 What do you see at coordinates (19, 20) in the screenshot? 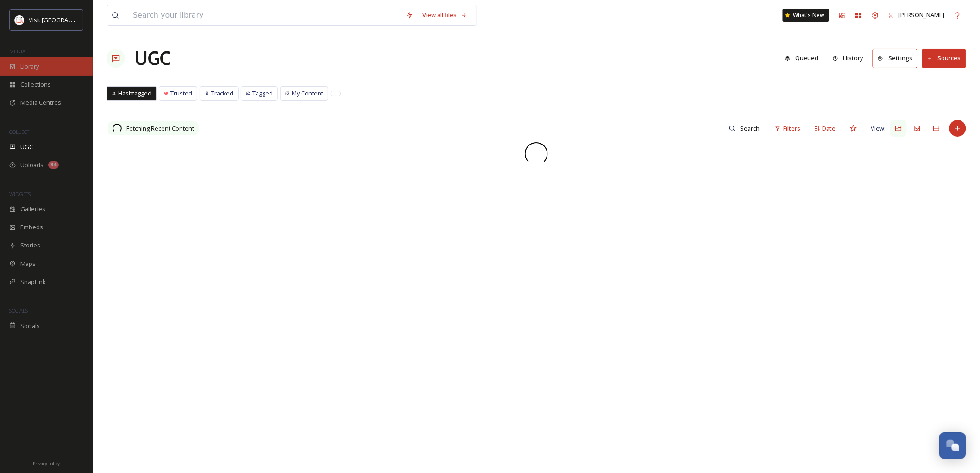
I see `img: download%20(3).png` at bounding box center [19, 20].